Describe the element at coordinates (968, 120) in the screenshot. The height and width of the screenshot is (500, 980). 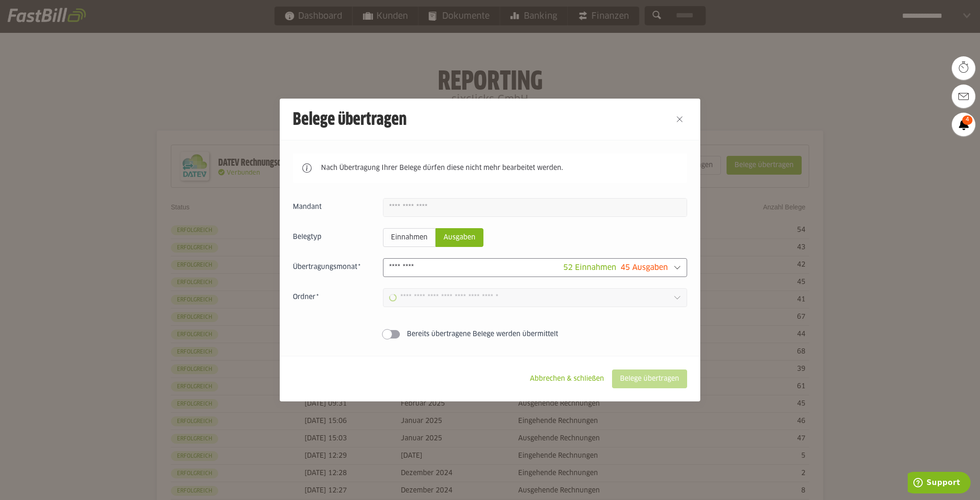
I see `span: 4` at that location.